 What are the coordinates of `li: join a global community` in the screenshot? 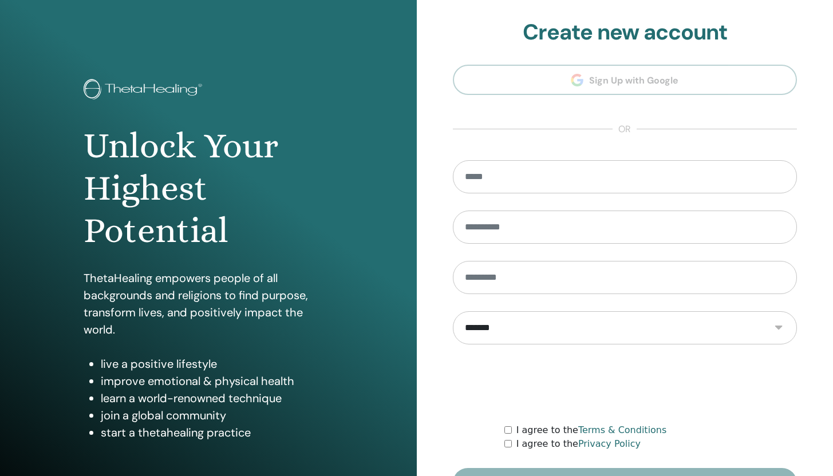 It's located at (216, 416).